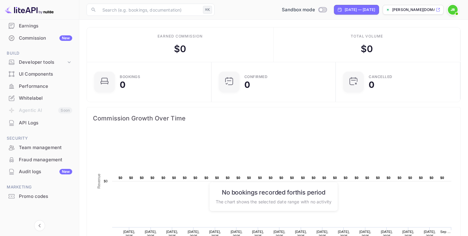  Describe the element at coordinates (29, 10) in the screenshot. I see `img: LiteAPI logo` at that location.